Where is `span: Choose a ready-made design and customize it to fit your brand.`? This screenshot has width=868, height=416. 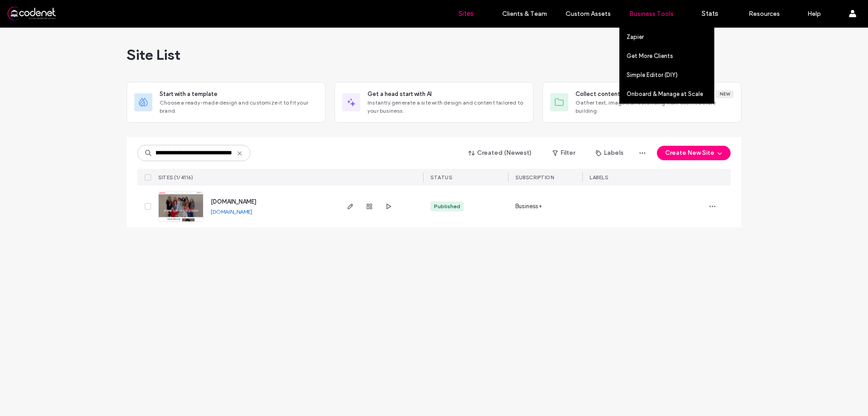
span: Choose a ready-made design and customize it to fit your brand. is located at coordinates (238, 107).